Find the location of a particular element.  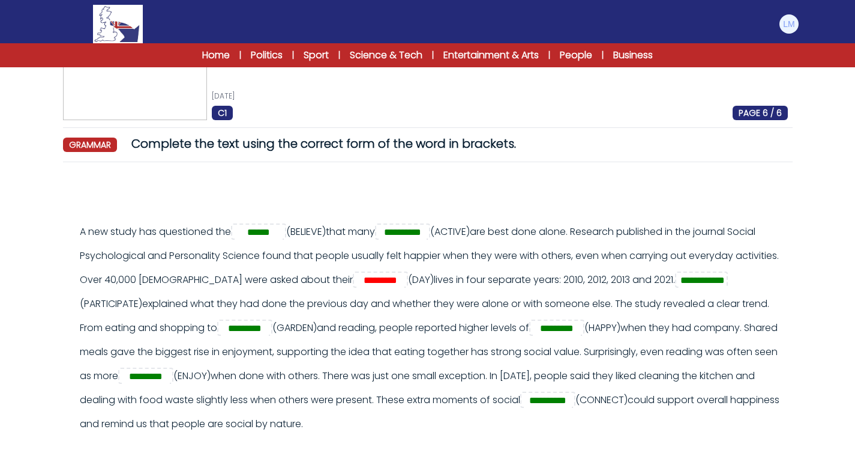

span: (GARDEN) is located at coordinates (295, 327).